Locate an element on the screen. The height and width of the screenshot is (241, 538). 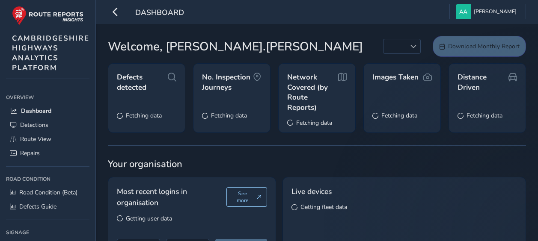
span: Detections is located at coordinates (34, 125).